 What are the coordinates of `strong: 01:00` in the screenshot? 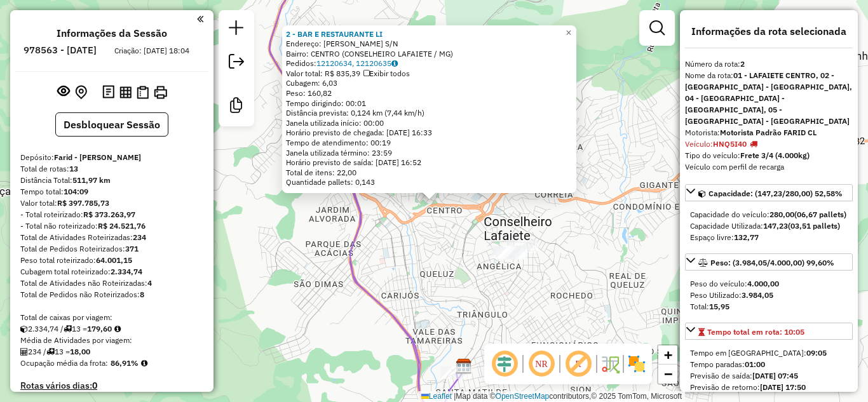 It's located at (755, 364).